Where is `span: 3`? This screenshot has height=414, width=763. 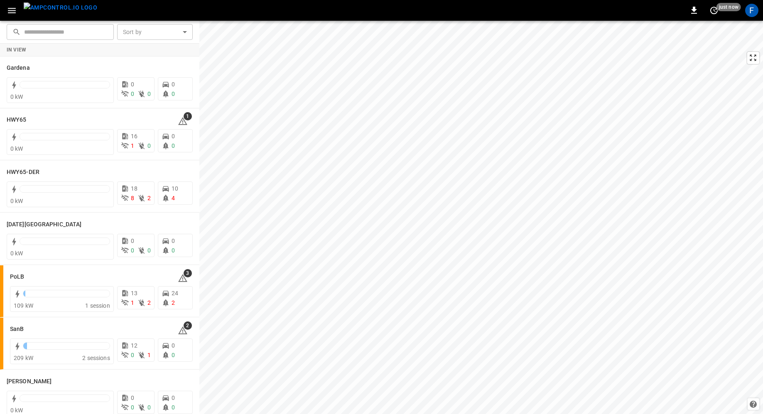 span: 3 is located at coordinates (188, 273).